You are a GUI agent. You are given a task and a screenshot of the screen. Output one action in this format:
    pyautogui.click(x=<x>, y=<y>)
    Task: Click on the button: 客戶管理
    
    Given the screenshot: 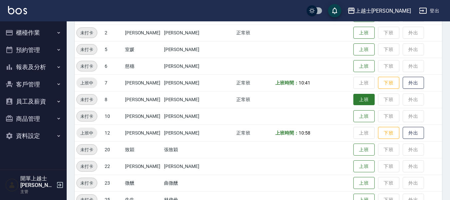 What is the action you would take?
    pyautogui.click(x=33, y=84)
    